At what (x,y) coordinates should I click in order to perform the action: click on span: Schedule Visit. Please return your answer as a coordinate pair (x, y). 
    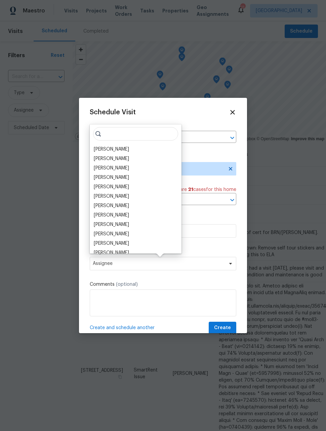
    Looking at the image, I should click on (113, 112).